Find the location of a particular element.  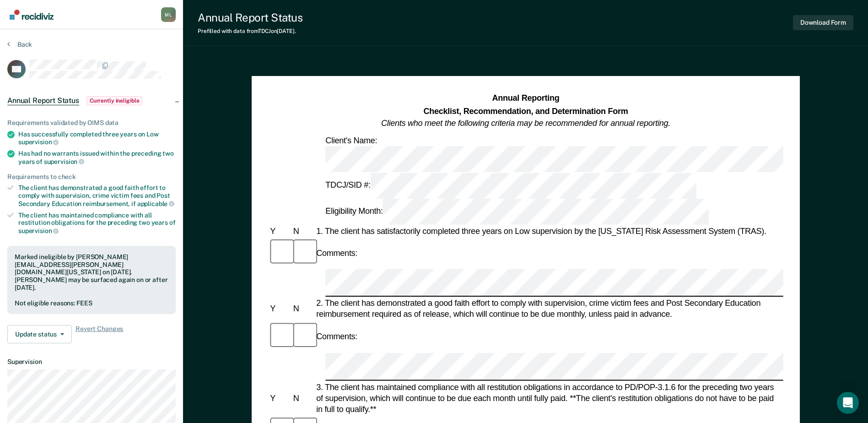

button: Back is located at coordinates (19, 44).